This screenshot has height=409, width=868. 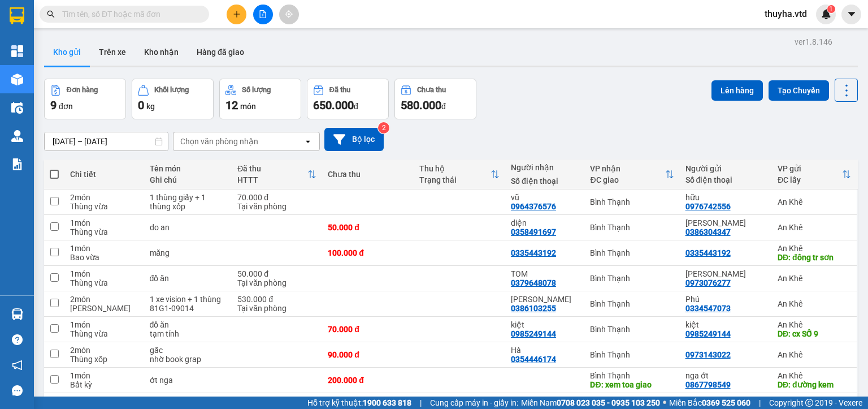 I want to click on div: Người nhận, so click(x=545, y=167).